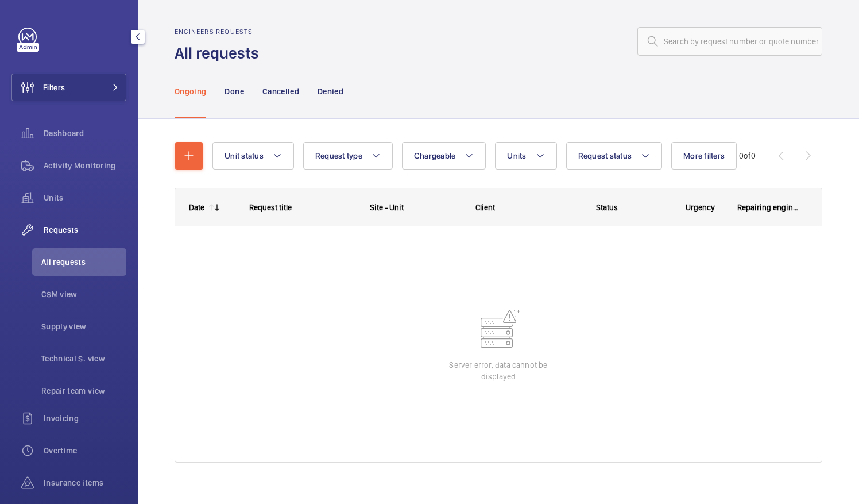 The width and height of the screenshot is (859, 504). I want to click on span: Activity Monitoring, so click(85, 165).